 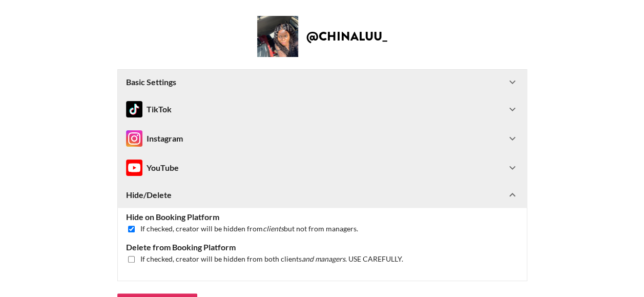 What do you see at coordinates (154, 139) in the screenshot?
I see `div: Instagram` at bounding box center [154, 139].